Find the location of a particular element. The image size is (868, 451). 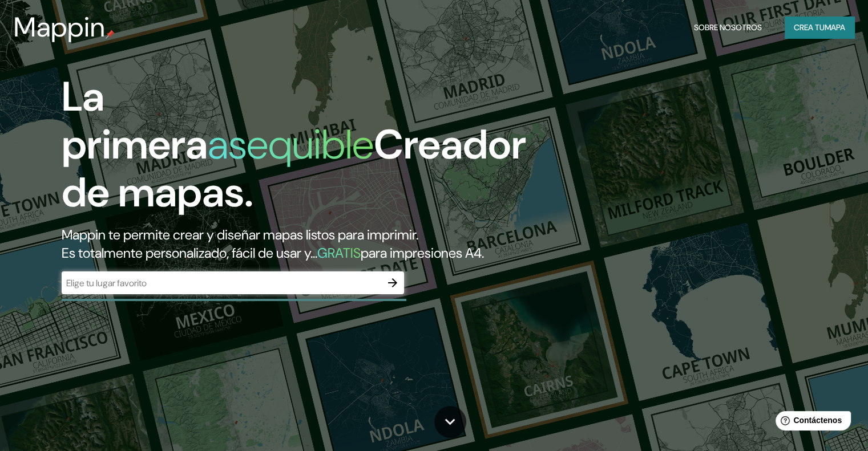

font: mapa is located at coordinates (835, 27).